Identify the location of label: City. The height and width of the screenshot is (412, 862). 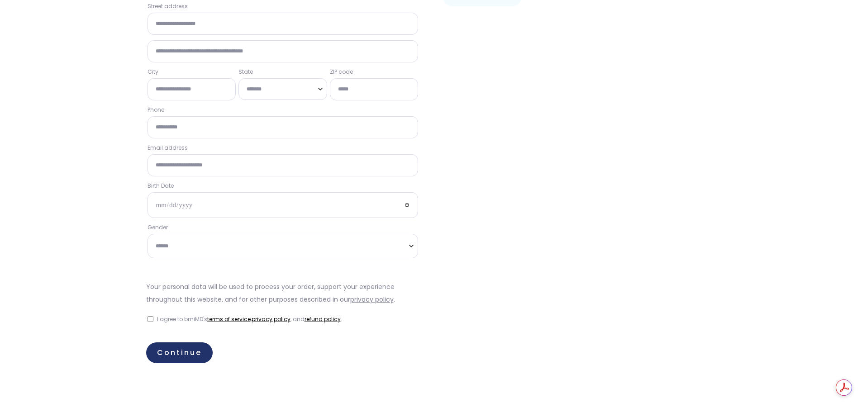
(192, 72).